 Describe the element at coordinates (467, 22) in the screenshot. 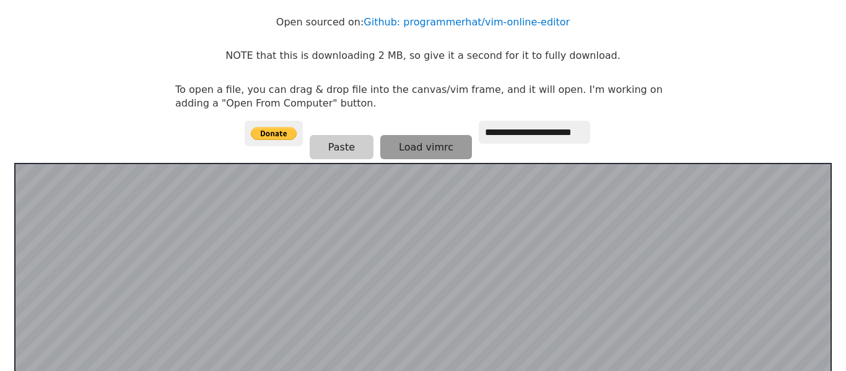

I see `a: Github: programmerhat/vim-online-editor` at that location.